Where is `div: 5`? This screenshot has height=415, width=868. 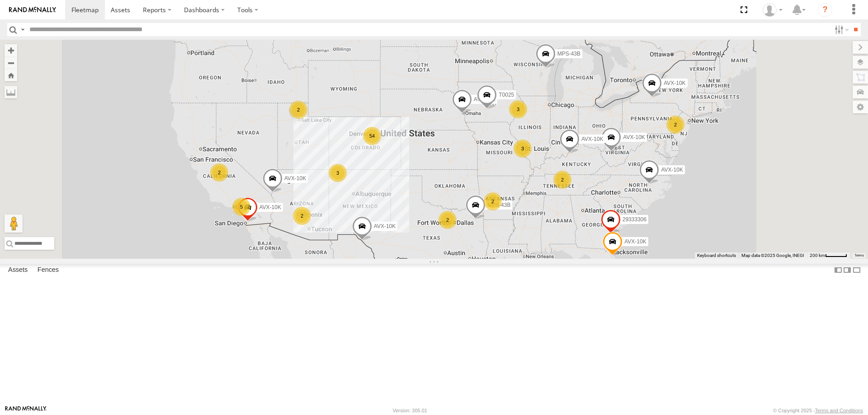 div: 5 is located at coordinates (241, 207).